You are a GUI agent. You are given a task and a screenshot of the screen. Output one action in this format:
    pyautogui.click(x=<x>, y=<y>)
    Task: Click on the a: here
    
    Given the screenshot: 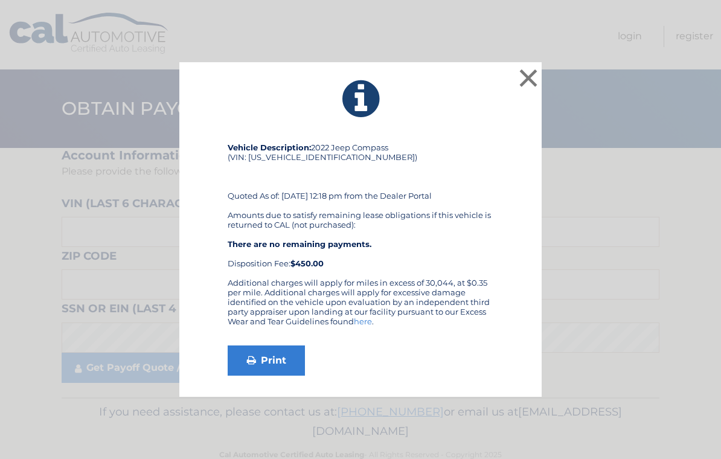 What is the action you would take?
    pyautogui.click(x=363, y=321)
    